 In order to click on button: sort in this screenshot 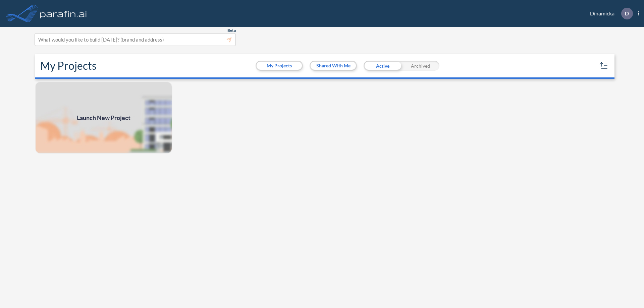, I will do `click(604, 66)`.